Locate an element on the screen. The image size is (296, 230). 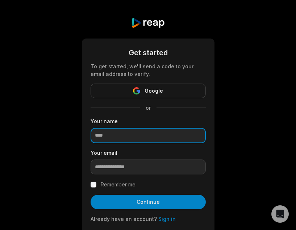
img: reap is located at coordinates (148, 23).